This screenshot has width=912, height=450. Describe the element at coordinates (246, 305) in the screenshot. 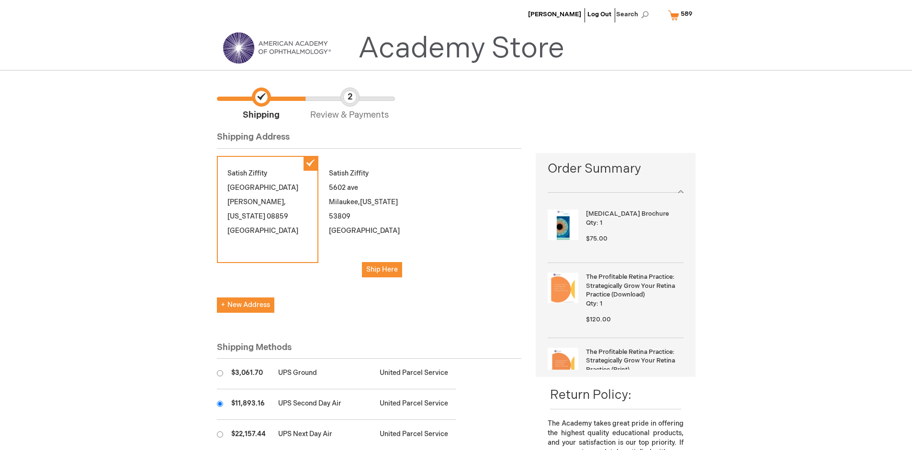

I see `button: New Address` at that location.